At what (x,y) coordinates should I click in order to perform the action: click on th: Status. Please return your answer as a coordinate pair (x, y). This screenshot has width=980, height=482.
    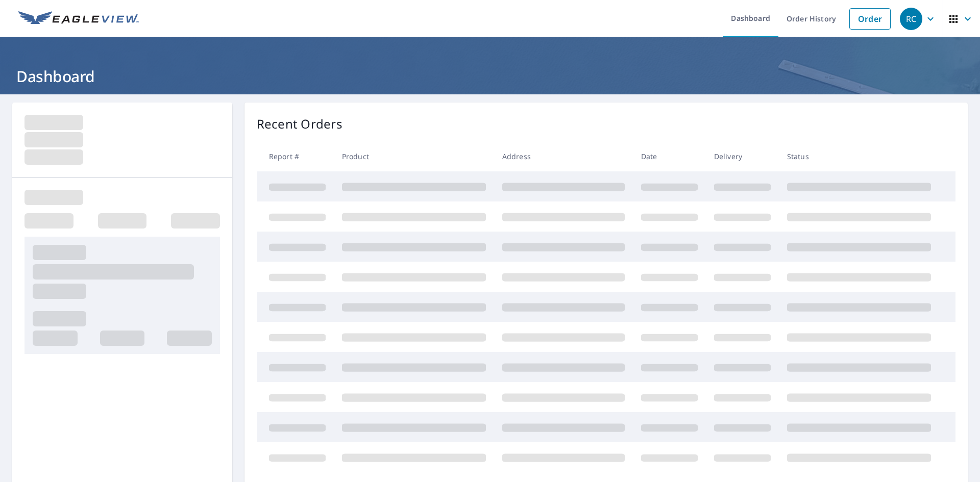
    Looking at the image, I should click on (859, 156).